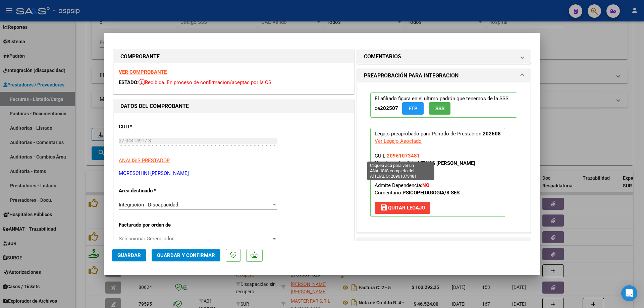  What do you see at coordinates (403, 208) in the screenshot?
I see `span: Quitar Legajo` at bounding box center [403, 208].